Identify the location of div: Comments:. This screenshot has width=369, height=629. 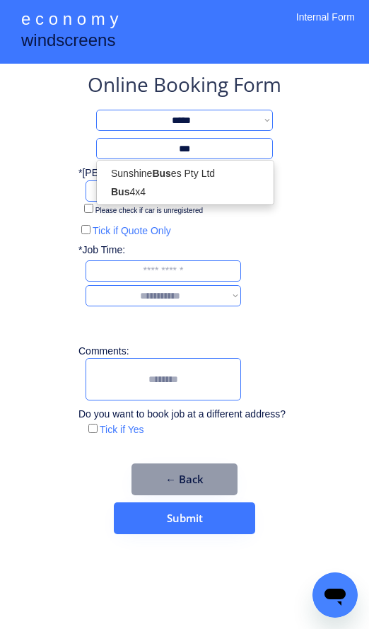
(106, 352).